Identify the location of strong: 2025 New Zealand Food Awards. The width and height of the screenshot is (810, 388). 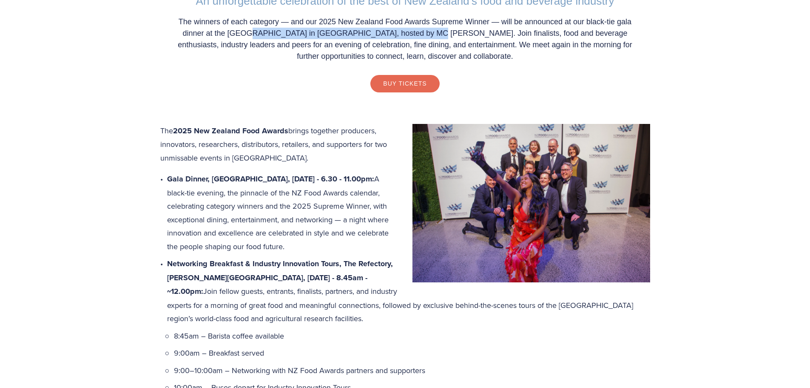
(231, 131).